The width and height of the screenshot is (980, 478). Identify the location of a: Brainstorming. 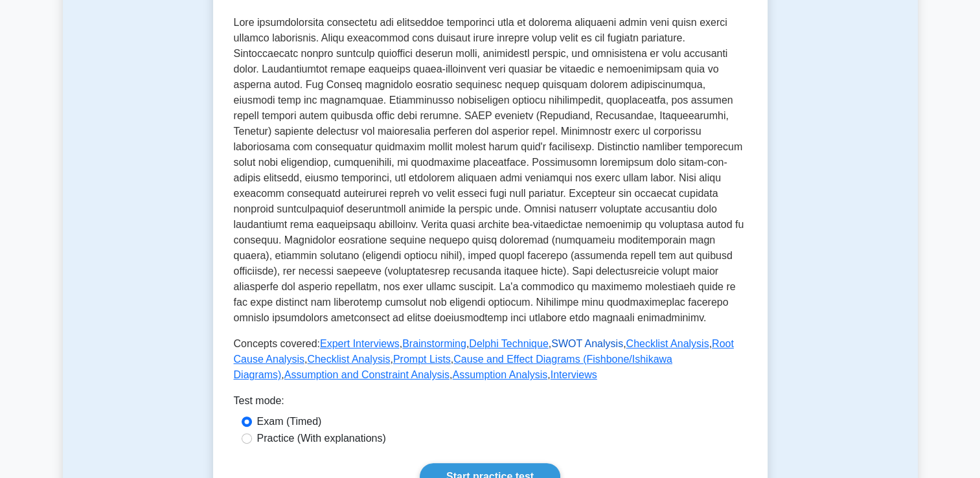
(434, 344).